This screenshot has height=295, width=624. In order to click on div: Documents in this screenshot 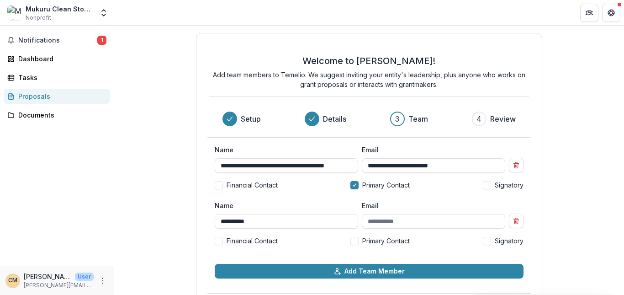, I will do `click(60, 115)`.